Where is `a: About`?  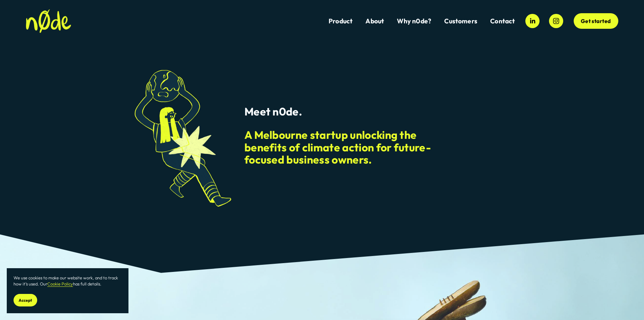
a: About is located at coordinates (374, 21).